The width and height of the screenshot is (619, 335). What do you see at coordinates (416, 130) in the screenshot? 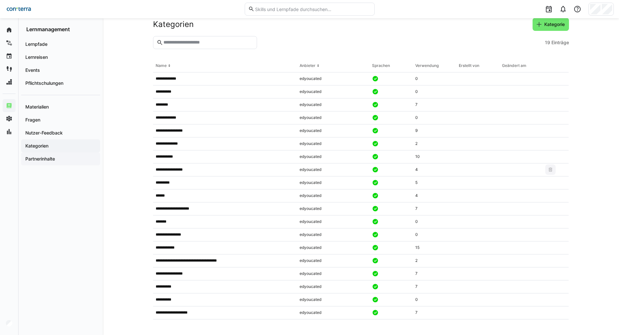
I see `span: 9` at bounding box center [416, 130].